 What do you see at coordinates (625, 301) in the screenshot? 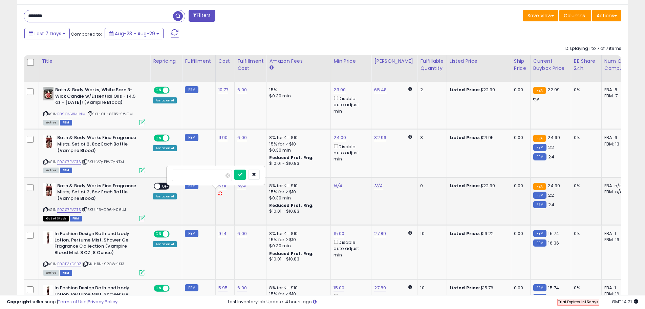
I see `span: 2025-09-7 14:21 GMT` at bounding box center [625, 301].